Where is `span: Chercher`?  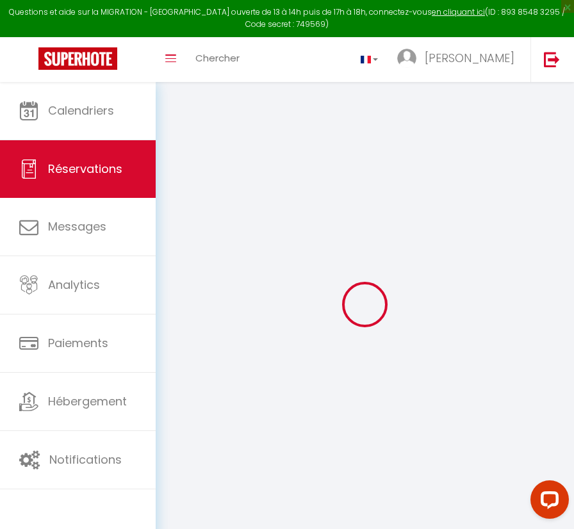
span: Chercher is located at coordinates (217, 58).